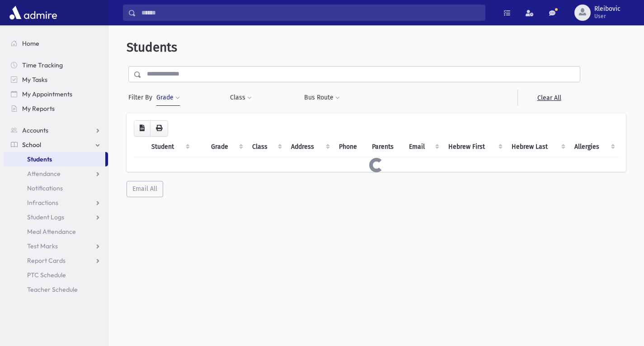 This screenshot has height=346, width=644. What do you see at coordinates (608, 16) in the screenshot?
I see `span: User` at bounding box center [608, 16].